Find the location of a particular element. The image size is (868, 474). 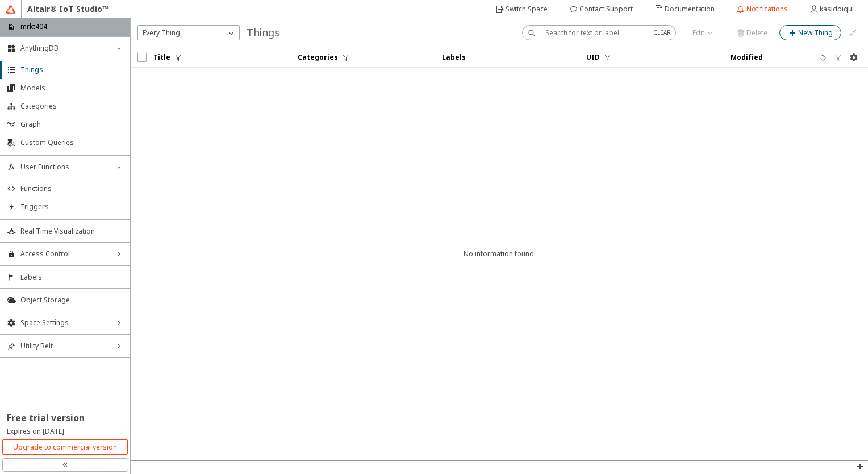

span: User Functions is located at coordinates (65, 167).